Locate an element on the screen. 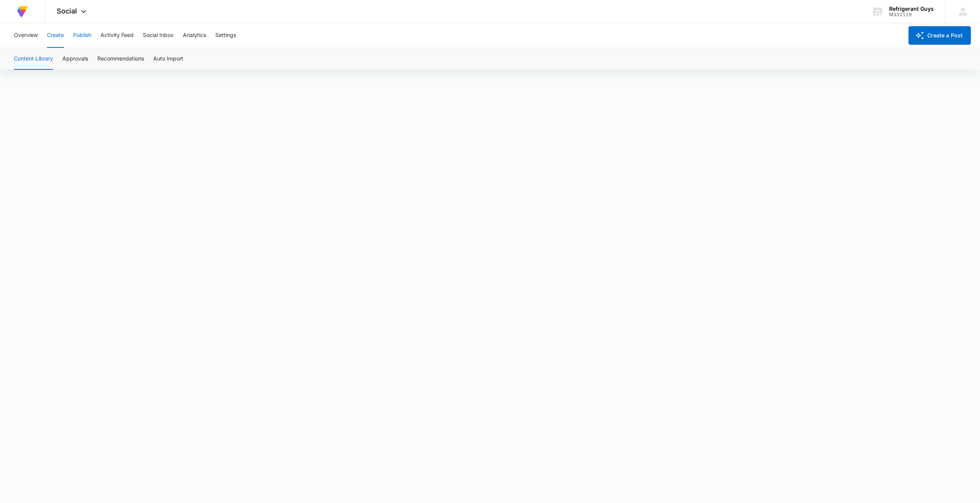  button: Auto Import is located at coordinates (168, 59).